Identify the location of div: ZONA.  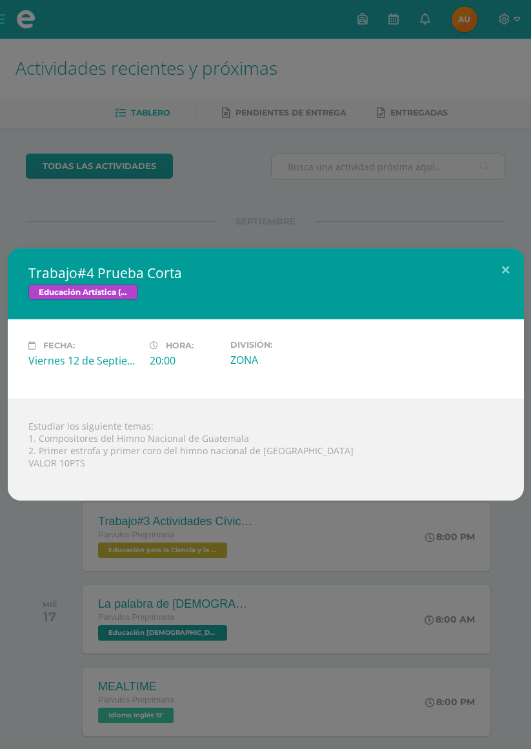
(286, 360).